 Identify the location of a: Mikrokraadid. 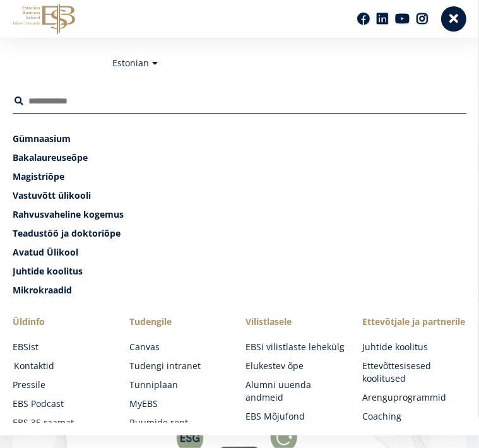
(240, 290).